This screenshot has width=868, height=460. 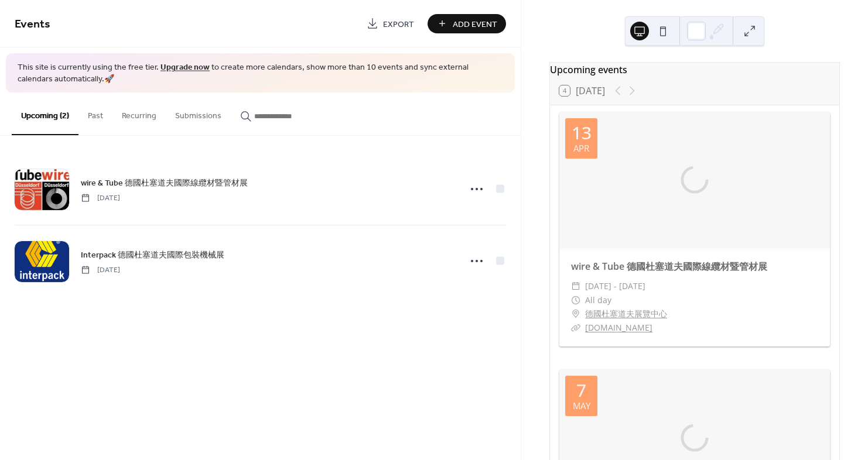 What do you see at coordinates (626, 314) in the screenshot?
I see `a: 德國杜塞道夫展覽中心` at bounding box center [626, 314].